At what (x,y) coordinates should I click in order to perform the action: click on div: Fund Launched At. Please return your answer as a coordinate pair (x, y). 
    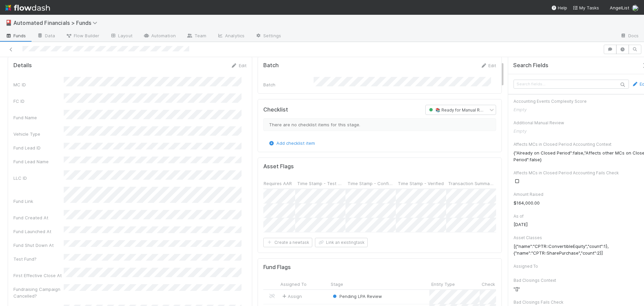
    Looking at the image, I should click on (39, 232).